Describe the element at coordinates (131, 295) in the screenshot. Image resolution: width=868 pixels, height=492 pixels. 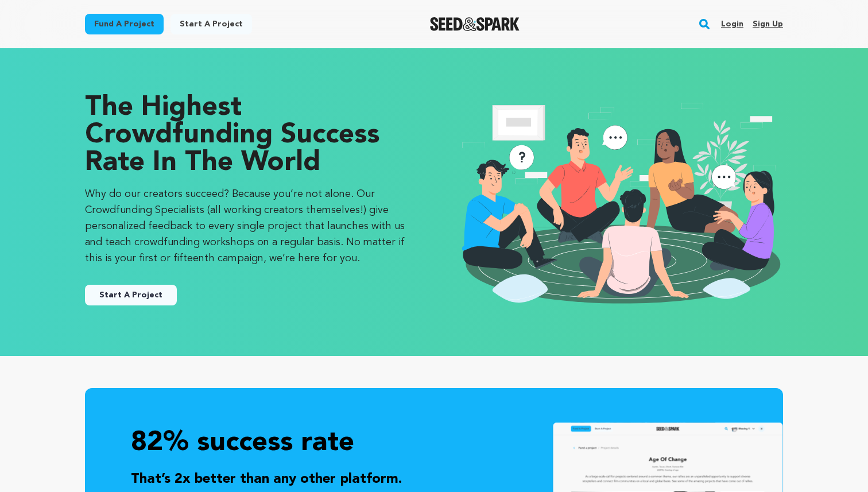
I see `a: Start A Project` at that location.